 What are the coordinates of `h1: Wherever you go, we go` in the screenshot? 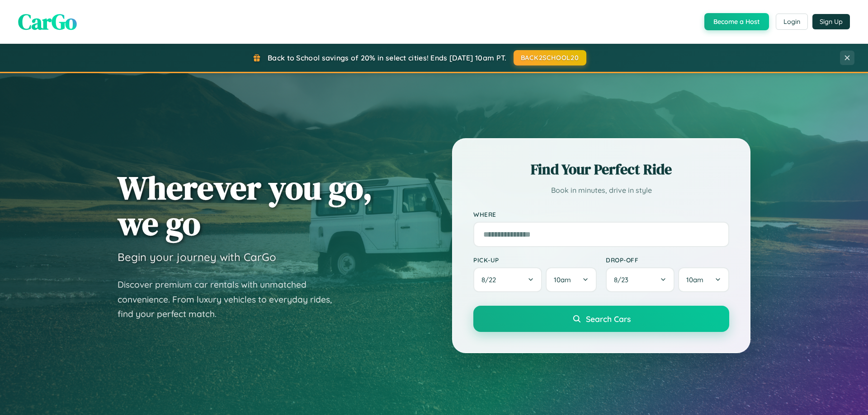 It's located at (245, 206).